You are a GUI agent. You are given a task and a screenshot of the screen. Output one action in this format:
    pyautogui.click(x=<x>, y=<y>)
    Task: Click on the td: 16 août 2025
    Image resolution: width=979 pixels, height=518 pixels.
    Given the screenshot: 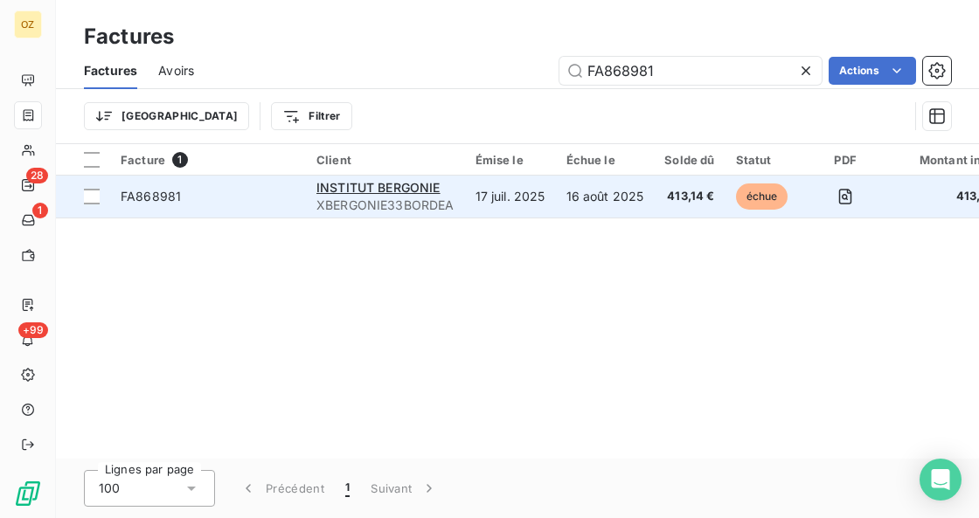 What is the action you would take?
    pyautogui.click(x=605, y=197)
    